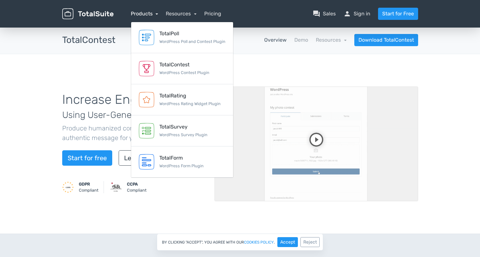 This screenshot has width=480, height=257. What do you see at coordinates (147, 69) in the screenshot?
I see `img: TotalContest` at bounding box center [147, 69].